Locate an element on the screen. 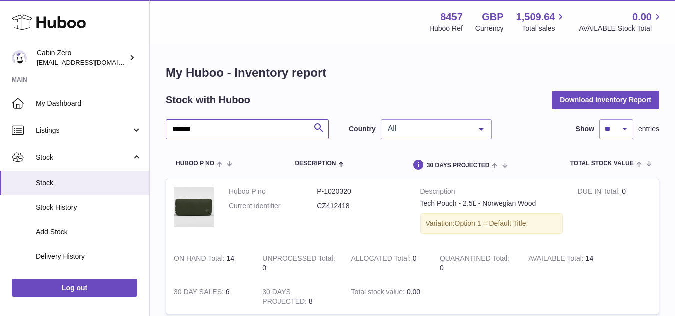 Image resolution: width=675 pixels, height=316 pixels. span: Add Stock is located at coordinates (89, 232).